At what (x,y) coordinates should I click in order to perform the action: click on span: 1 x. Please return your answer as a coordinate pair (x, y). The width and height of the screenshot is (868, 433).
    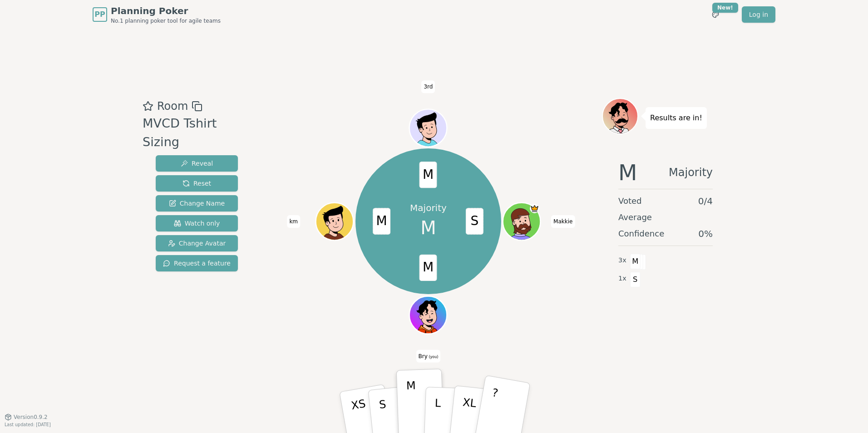
    Looking at the image, I should click on (623, 279).